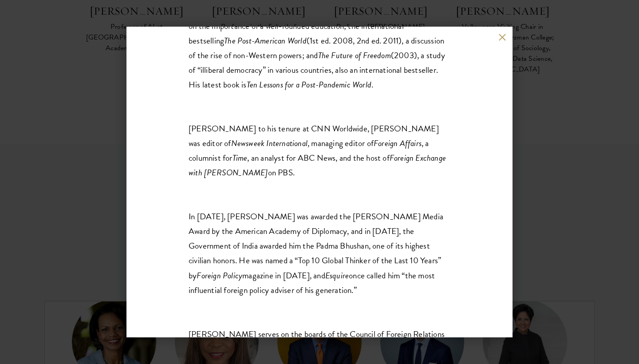 The image size is (639, 364). I want to click on em: Time, so click(240, 157).